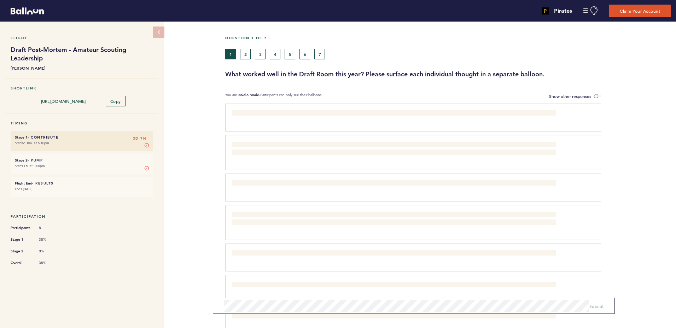  I want to click on b: Solo Mode., so click(251, 95).